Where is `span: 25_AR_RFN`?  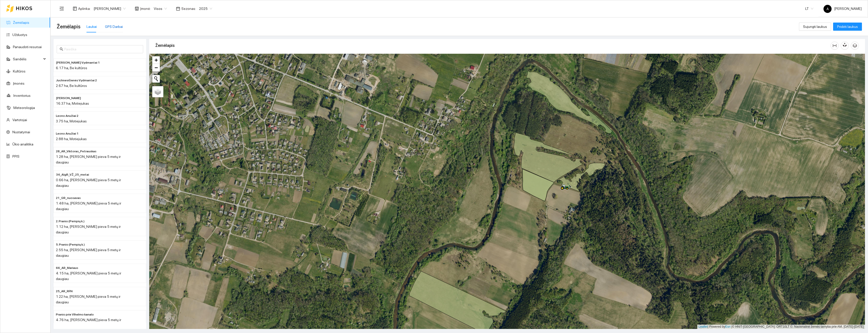
span: 25_AR_RFN is located at coordinates (65, 291).